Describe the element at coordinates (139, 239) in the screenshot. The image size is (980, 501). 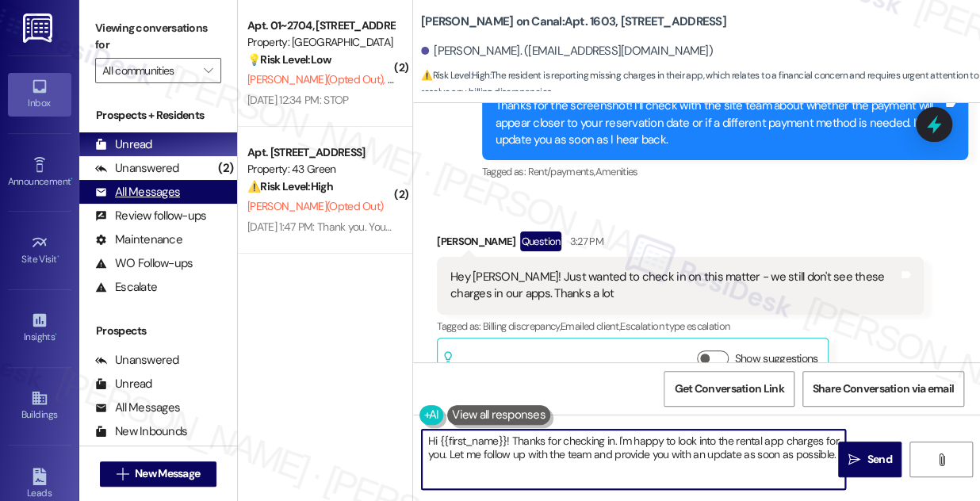
I see `div: Maintenance` at that location.